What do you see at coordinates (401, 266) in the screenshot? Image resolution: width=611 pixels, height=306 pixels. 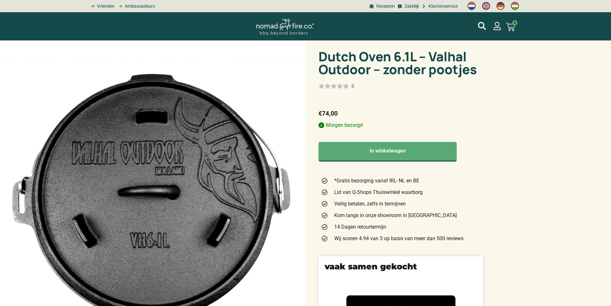 I see `h2: vaak samen gekocht` at bounding box center [401, 266].